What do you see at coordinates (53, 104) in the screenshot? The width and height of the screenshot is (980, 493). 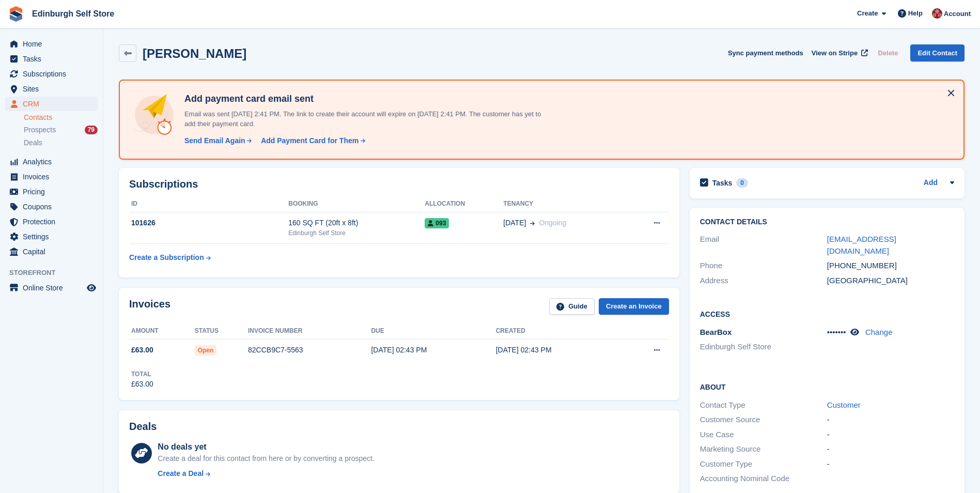 I see `span: CRM` at bounding box center [53, 104].